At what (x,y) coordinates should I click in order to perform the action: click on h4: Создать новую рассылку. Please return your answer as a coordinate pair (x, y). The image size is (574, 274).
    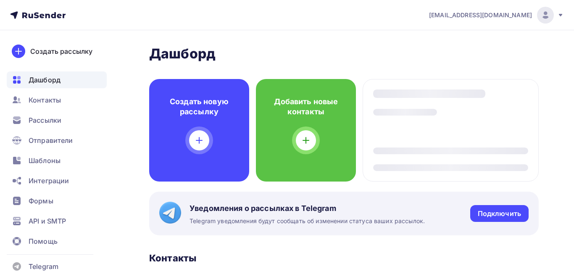
    Looking at the image, I should click on (199, 107).